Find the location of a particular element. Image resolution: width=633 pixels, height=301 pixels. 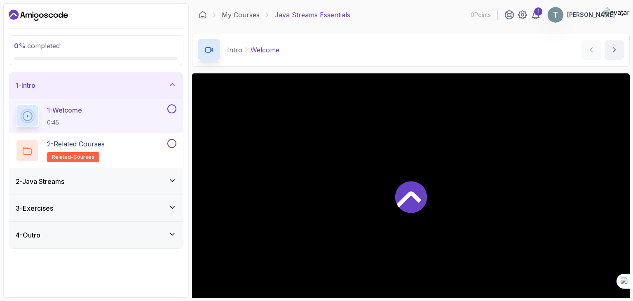

p: Welcome is located at coordinates (265, 50).